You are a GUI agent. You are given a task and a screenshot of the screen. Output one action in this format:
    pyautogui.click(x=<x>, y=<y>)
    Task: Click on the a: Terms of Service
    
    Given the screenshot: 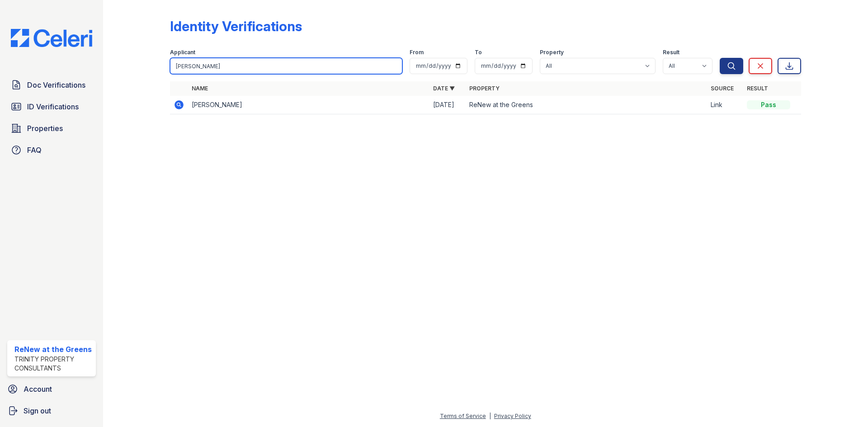 What is the action you would take?
    pyautogui.click(x=463, y=416)
    